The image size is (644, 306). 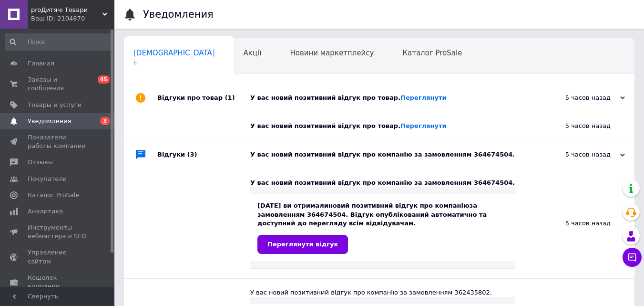 I want to click on span: Заказы и сообщения, so click(x=58, y=84).